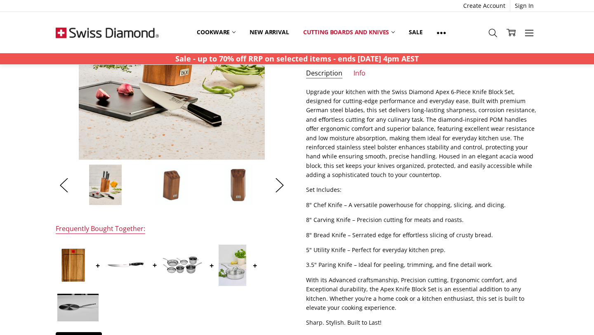 Image resolution: width=594 pixels, height=335 pixels. I want to click on a: Cookware, so click(216, 32).